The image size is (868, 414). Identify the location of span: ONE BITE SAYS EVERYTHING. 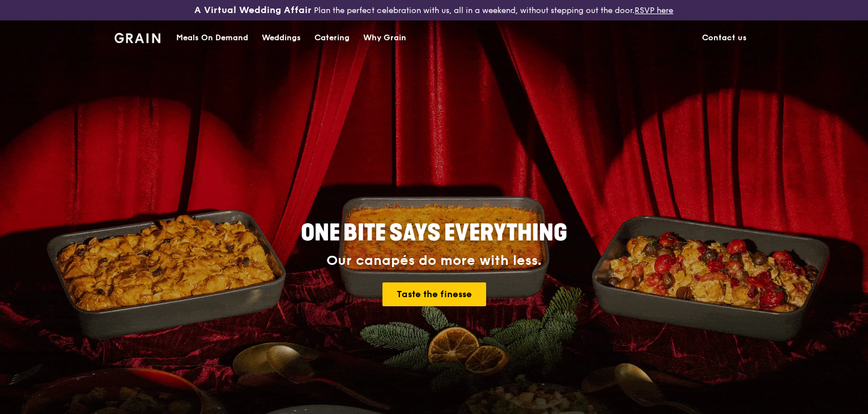
(434, 233).